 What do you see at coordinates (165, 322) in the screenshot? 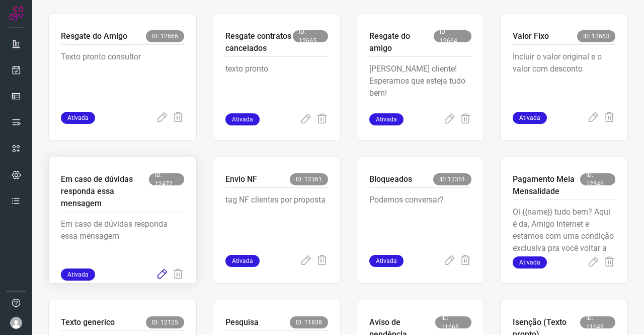
I see `span: ID: 12125` at bounding box center [165, 322].